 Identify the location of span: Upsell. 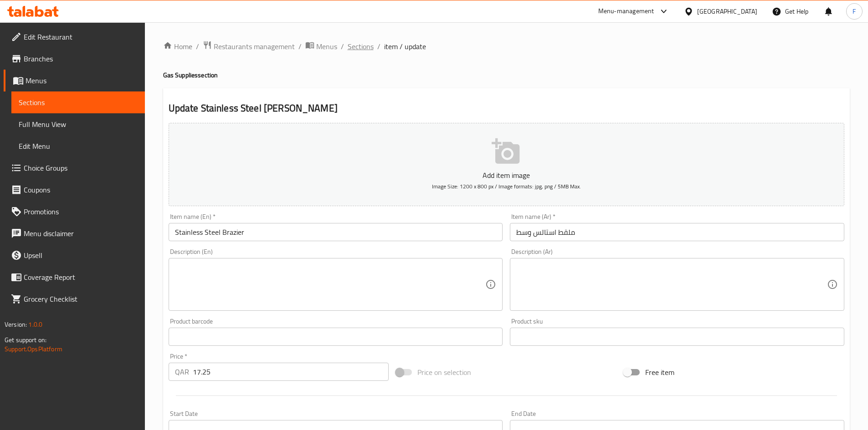
(81, 255).